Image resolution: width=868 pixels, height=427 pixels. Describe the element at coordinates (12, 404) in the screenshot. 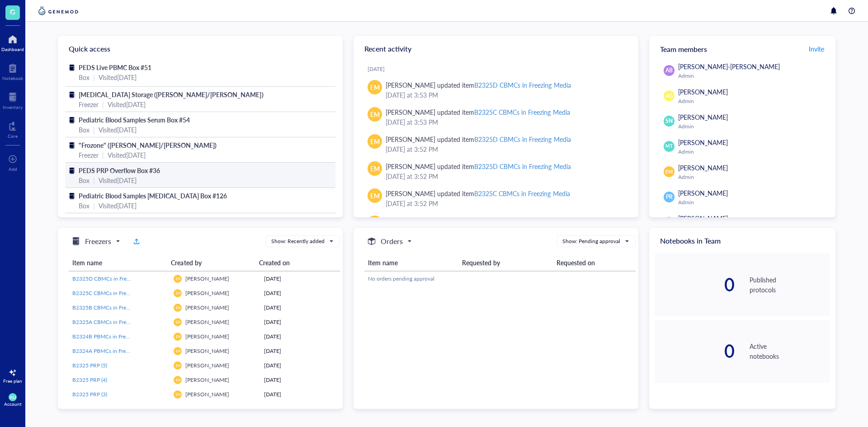

I see `div: Account` at that location.